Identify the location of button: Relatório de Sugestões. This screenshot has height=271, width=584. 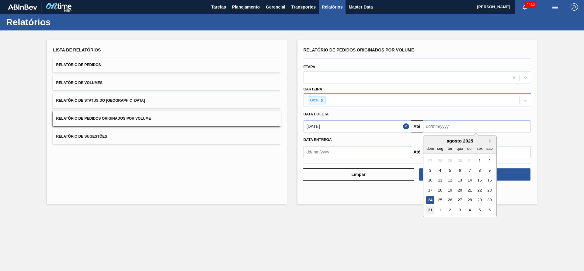
(167, 136).